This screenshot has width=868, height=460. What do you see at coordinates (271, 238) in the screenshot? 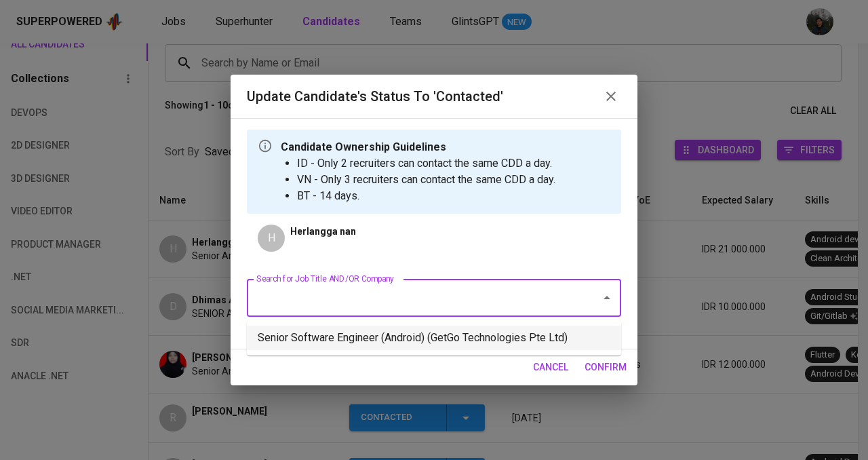
I see `div: H` at bounding box center [271, 238].